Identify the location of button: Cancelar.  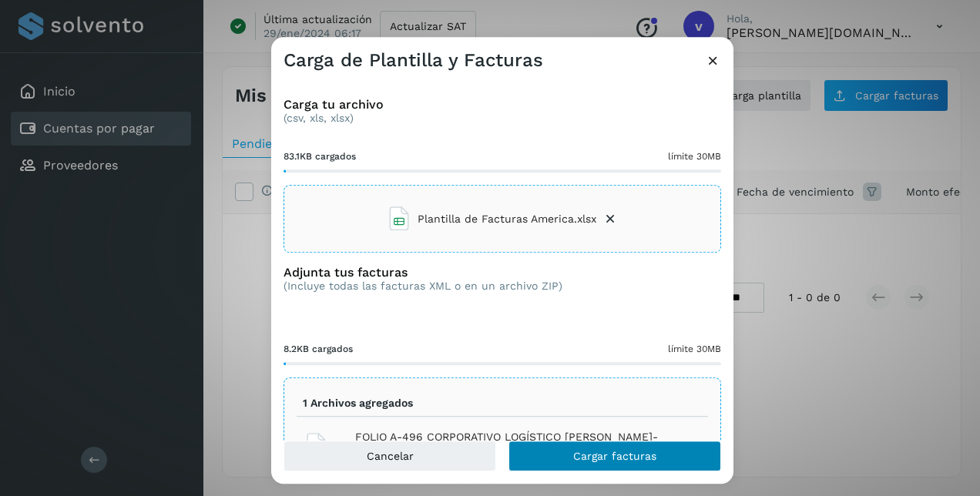
(390, 456).